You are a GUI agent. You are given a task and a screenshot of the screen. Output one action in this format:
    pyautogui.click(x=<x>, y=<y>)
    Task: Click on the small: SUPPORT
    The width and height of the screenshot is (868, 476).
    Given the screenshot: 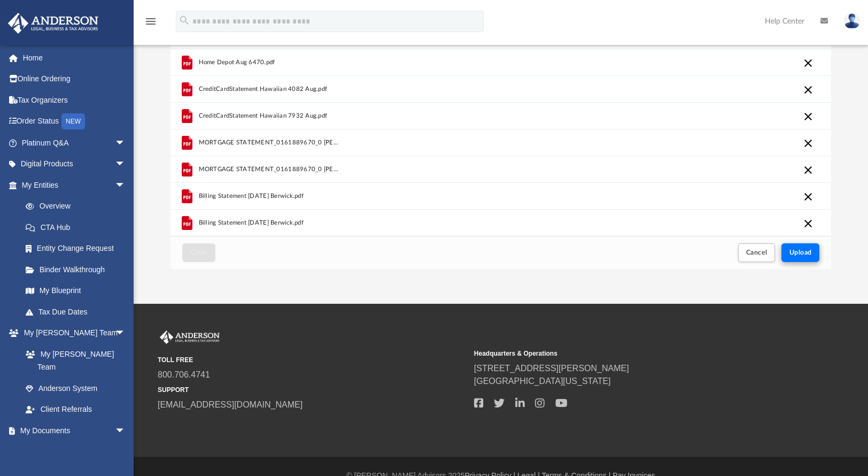 What is the action you would take?
    pyautogui.click(x=312, y=389)
    